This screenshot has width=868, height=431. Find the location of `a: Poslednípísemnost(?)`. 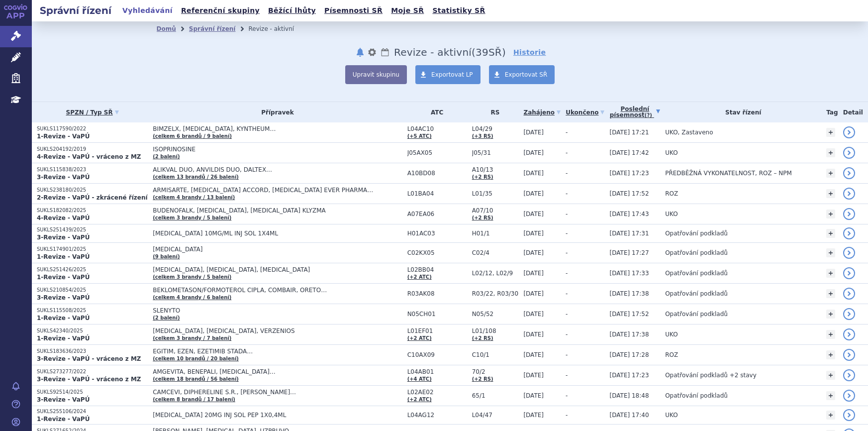

a: Poslednípísemnost(?) is located at coordinates (635, 112).